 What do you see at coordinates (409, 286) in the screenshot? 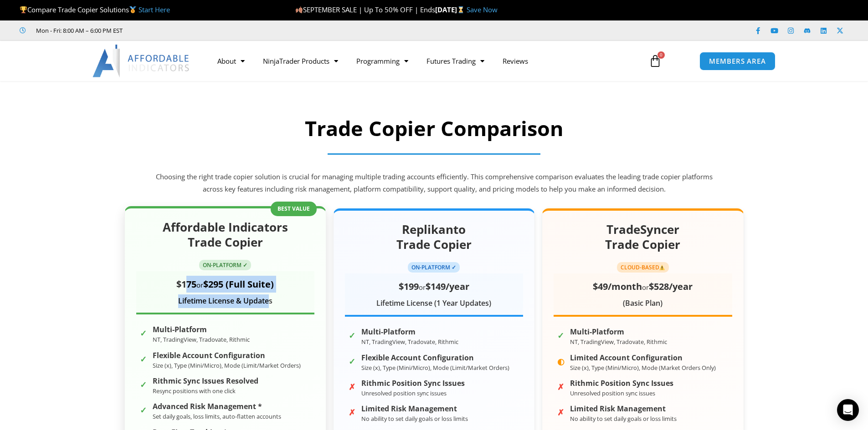
I see `span: $199` at bounding box center [409, 286].